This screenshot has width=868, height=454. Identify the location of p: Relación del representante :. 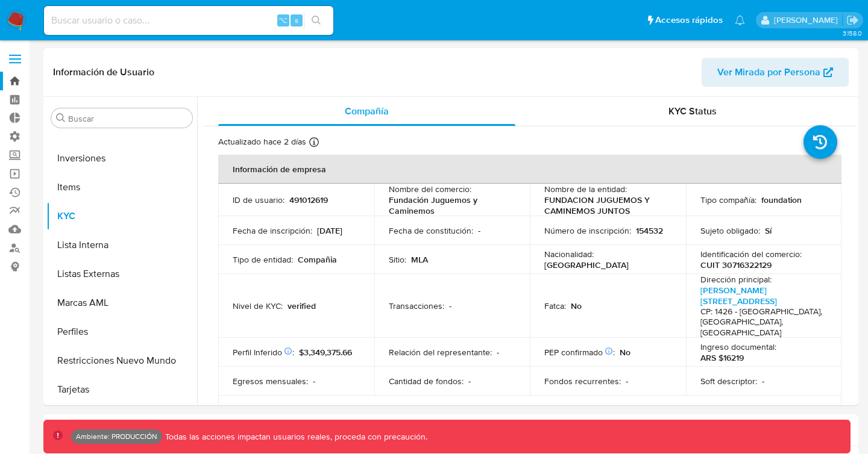
(439, 352).